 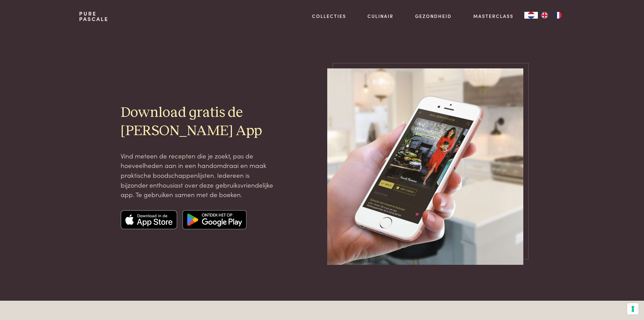 I want to click on img: Google app store, so click(x=215, y=220).